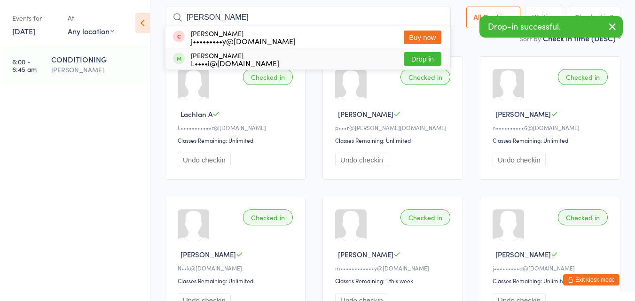 This screenshot has width=635, height=301. Describe the element at coordinates (96, 59) in the screenshot. I see `div: CONDITIONING` at that location.